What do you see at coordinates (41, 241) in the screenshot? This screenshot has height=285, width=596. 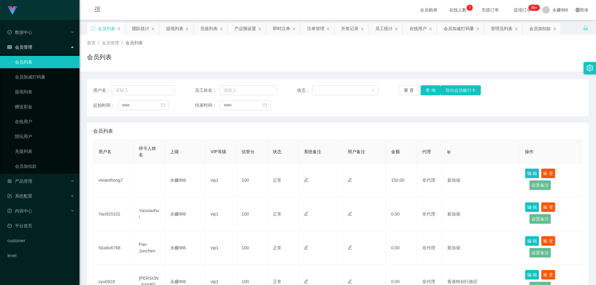 I see `a: customer` at bounding box center [41, 241].